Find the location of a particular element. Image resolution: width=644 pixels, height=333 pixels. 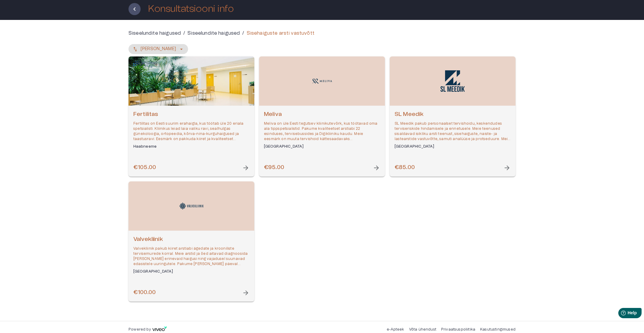

p: Meliva on üle Eesti tegutsev kliinikutevõrk, kus töötavad oma ala tippspetsialistid. Pakume kvali... is located at coordinates (322, 132).